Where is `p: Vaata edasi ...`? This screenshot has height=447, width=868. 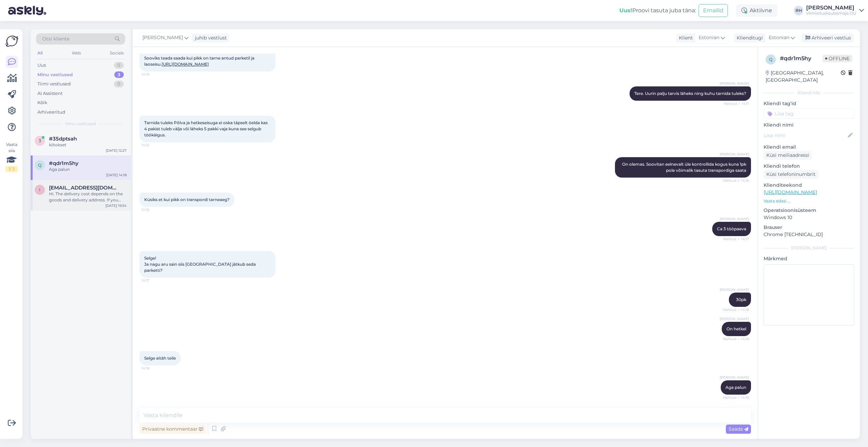
p: Vaata edasi ... is located at coordinates (809, 202).